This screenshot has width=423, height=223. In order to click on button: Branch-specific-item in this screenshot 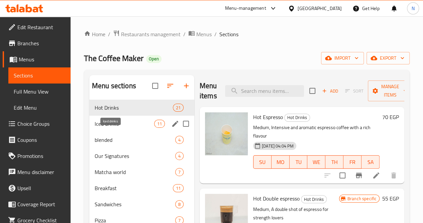, I will do `click(359, 175)`.